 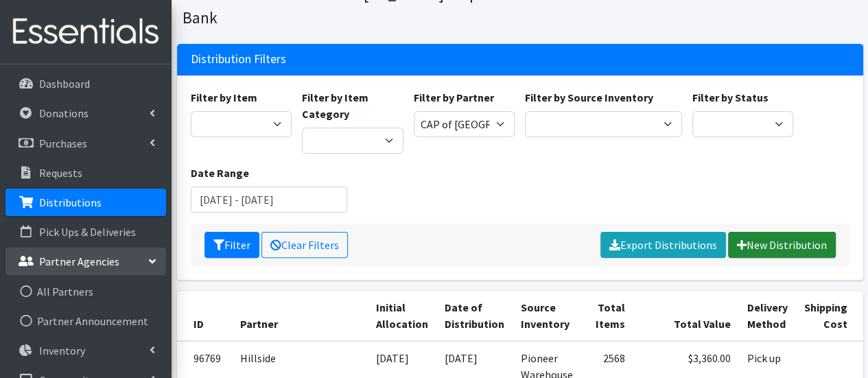 I want to click on a: Donations, so click(x=86, y=113).